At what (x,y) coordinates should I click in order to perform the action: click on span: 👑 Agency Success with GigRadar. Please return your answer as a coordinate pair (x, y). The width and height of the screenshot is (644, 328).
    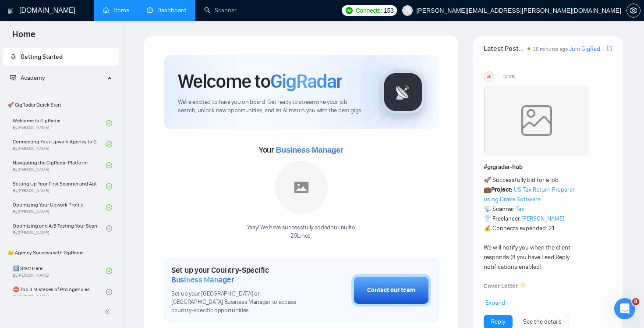
    Looking at the image, I should click on (61, 252).